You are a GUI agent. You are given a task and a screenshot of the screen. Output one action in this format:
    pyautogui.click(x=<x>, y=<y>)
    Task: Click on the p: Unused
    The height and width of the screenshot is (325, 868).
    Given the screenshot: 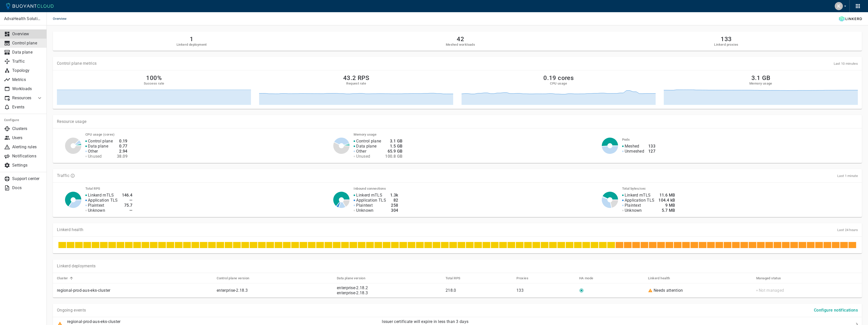 What is the action you would take?
    pyautogui.click(x=363, y=156)
    